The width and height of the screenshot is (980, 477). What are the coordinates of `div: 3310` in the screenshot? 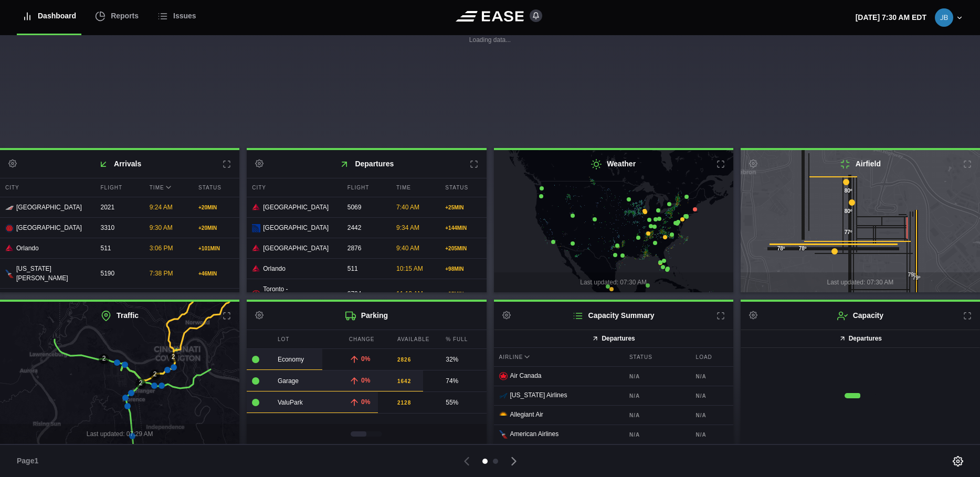 It's located at (119, 228).